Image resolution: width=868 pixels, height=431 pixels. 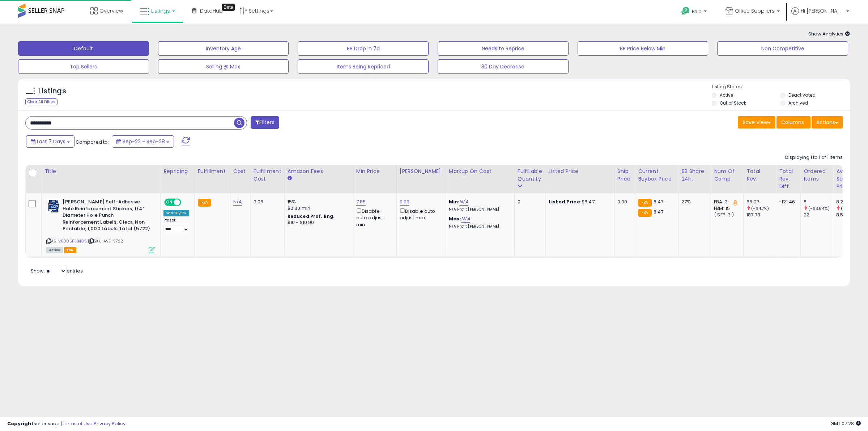 I want to click on img: 41akSj0uKuL._SL40_.jpg, so click(x=54, y=206).